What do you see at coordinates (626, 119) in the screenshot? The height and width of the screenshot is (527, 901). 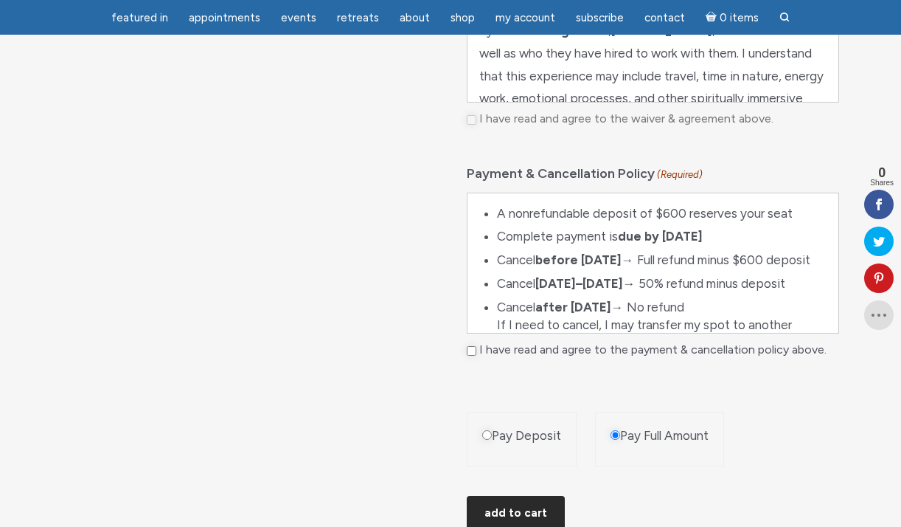 I see `label: I have read and agree to the waiver & agreement above.` at bounding box center [626, 119].